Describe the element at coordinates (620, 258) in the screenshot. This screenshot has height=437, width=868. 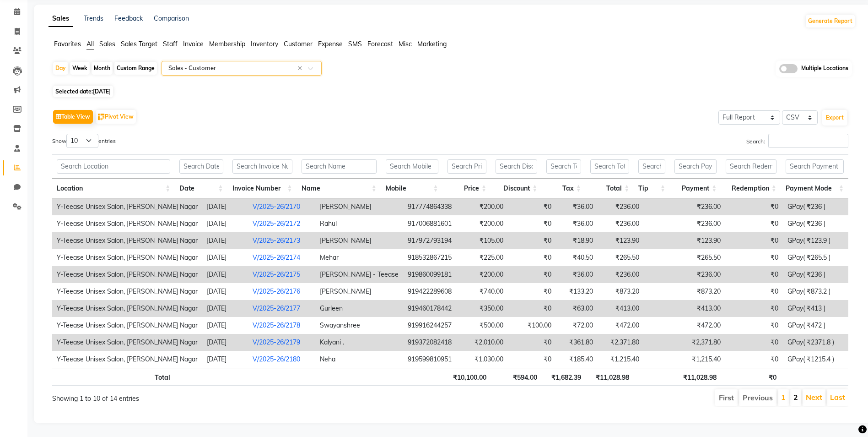
I see `td: ₹265.50` at that location.